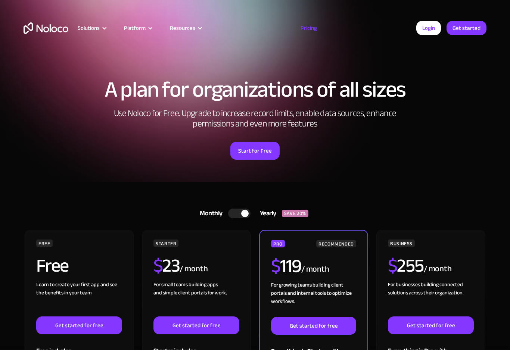 This screenshot has width=510, height=350. Describe the element at coordinates (309, 28) in the screenshot. I see `a: Pricing` at that location.